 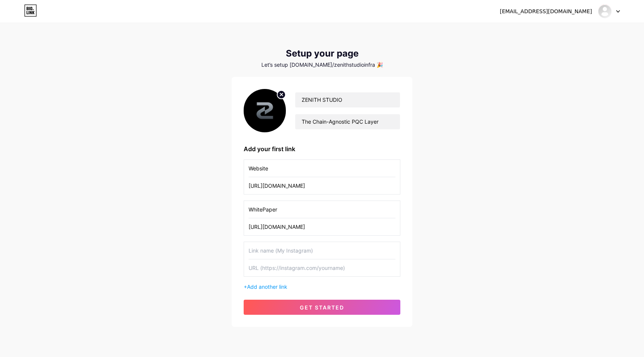 What do you see at coordinates (605, 11) in the screenshot?
I see `img: zenithstudioinfra` at bounding box center [605, 11].